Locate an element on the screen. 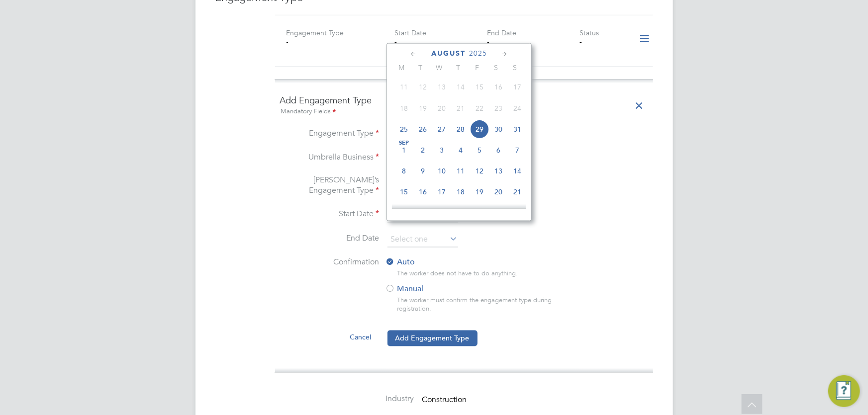 The height and width of the screenshot is (415, 868). label: Status is located at coordinates (588, 33).